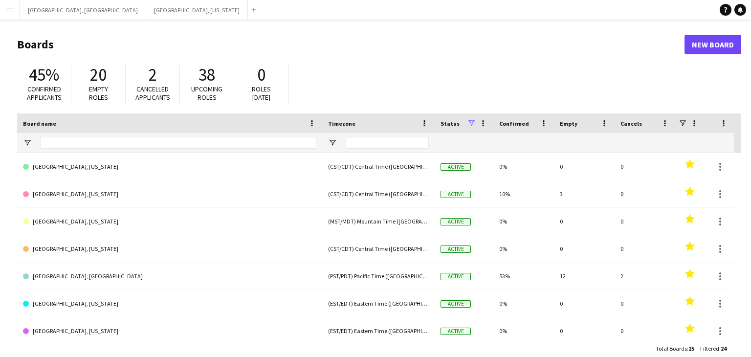 The height and width of the screenshot is (357, 751). Describe the element at coordinates (44, 75) in the screenshot. I see `span: 45%` at that location.